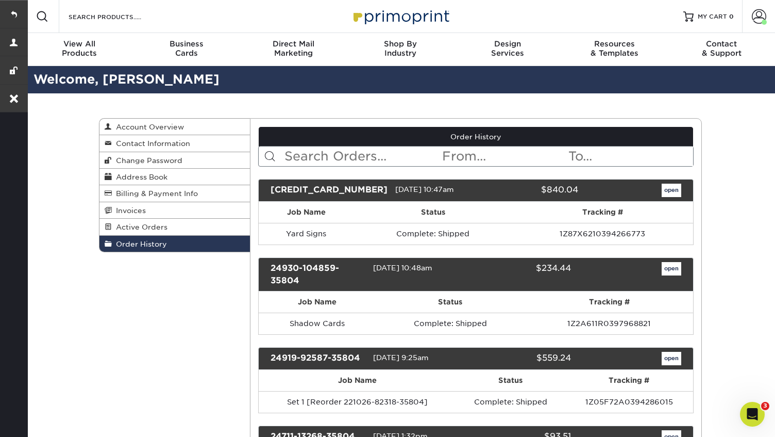 The image size is (775, 437). What do you see at coordinates (401, 44) in the screenshot?
I see `span: Shop By` at bounding box center [401, 44].